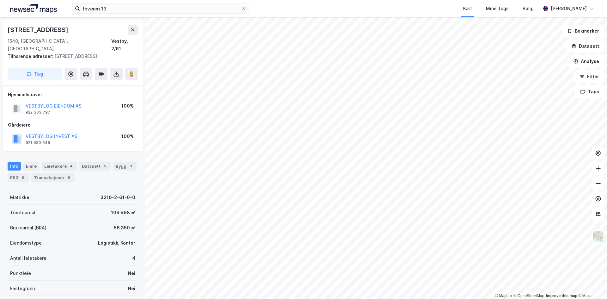  Describe the element at coordinates (95, 166) in the screenshot. I see `div: Datasett` at that location.